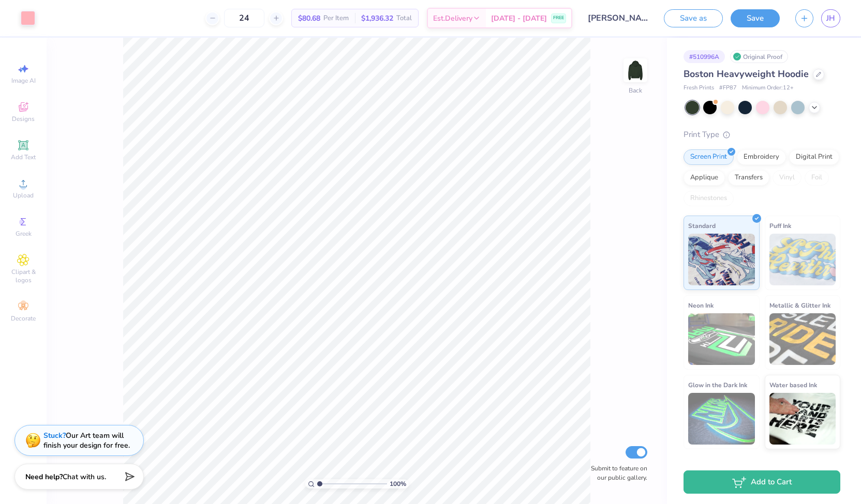 The width and height of the screenshot is (861, 504). Describe the element at coordinates (693, 18) in the screenshot. I see `button: Save as` at that location.